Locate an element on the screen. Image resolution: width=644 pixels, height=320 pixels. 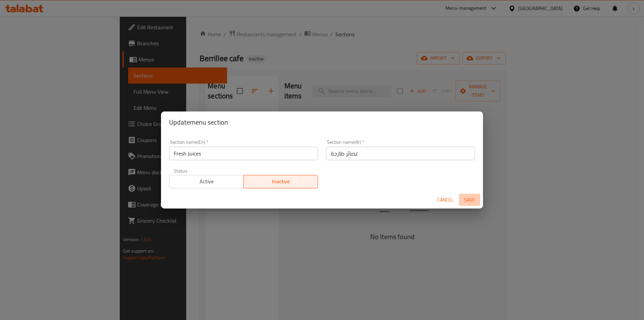
button: Inactive is located at coordinates (281, 182).